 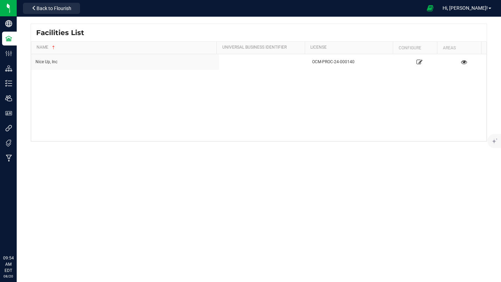 I want to click on inline-svg: Company, so click(x=9, y=24).